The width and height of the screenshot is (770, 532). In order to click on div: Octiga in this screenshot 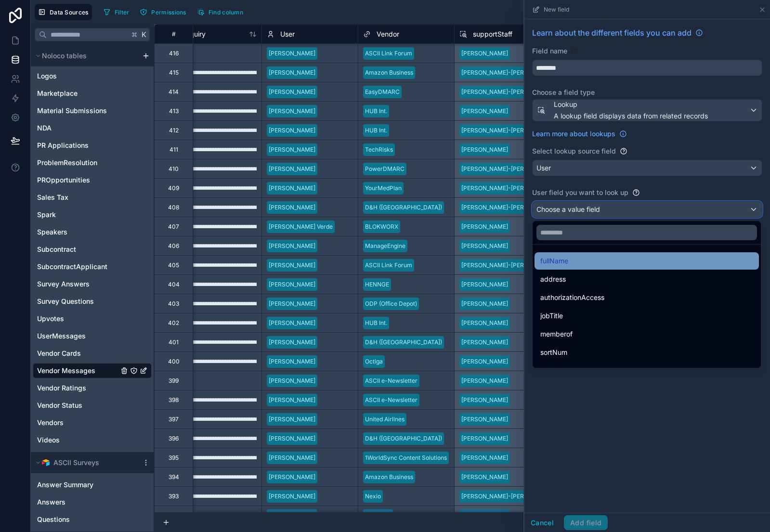, I will do `click(374, 362)`.